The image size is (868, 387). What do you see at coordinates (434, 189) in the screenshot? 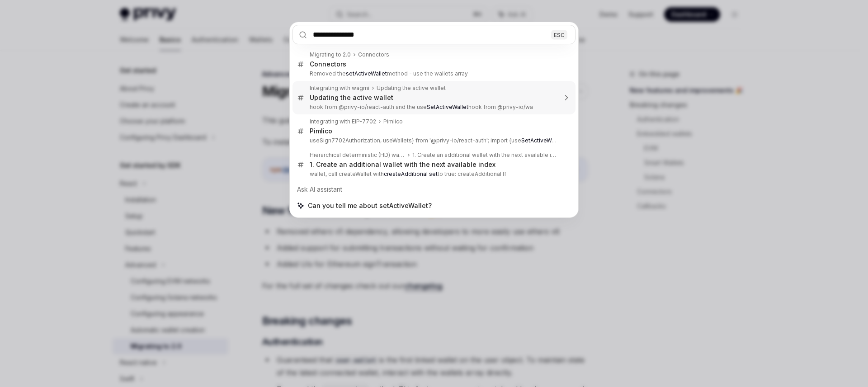
I see `div: Ask AI assistant` at bounding box center [434, 189].